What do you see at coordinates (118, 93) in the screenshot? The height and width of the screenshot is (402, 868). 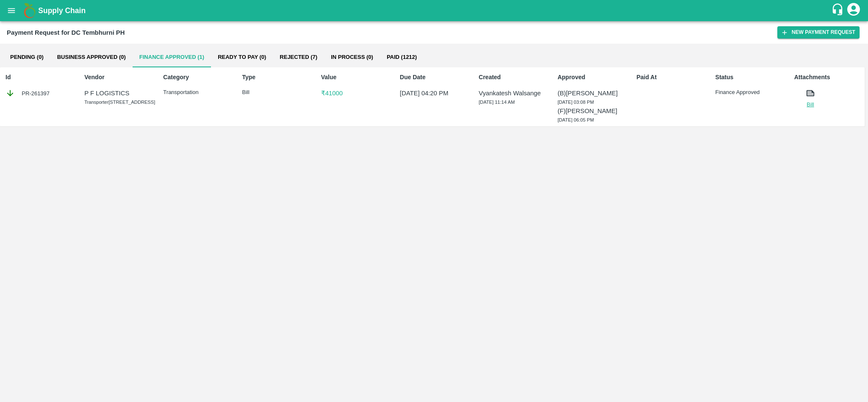 I see `p: P F LOGISTICS` at bounding box center [118, 93].